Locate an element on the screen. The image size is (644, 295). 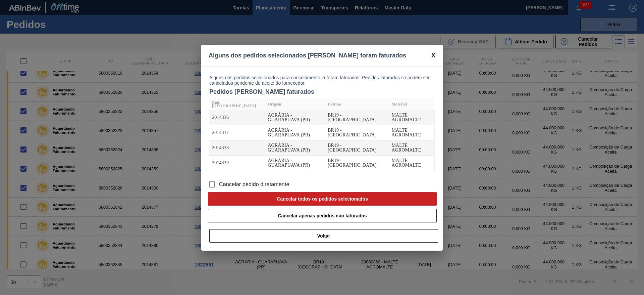
p: Alguns dos pedidos selecionados para cancelamento já foram faturados. Pedidos faturados só podem ... is located at coordinates (322, 80).